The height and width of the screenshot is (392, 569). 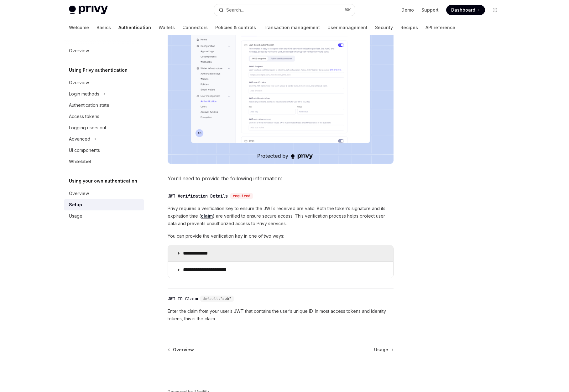 I want to click on a: API reference, so click(x=440, y=28).